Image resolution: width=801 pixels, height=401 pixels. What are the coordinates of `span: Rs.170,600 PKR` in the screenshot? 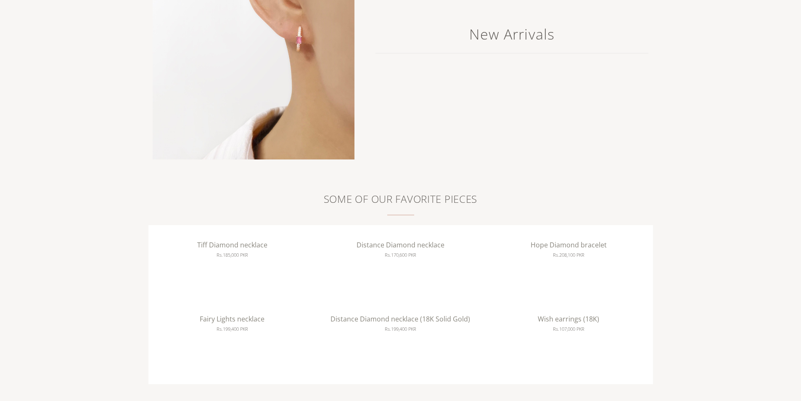 It's located at (400, 255).